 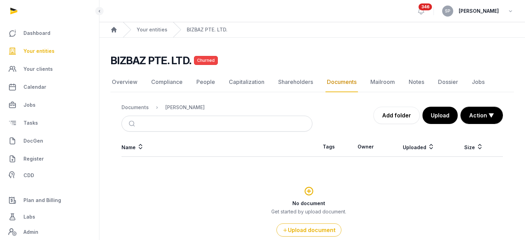 I want to click on a: Labs, so click(x=49, y=217).